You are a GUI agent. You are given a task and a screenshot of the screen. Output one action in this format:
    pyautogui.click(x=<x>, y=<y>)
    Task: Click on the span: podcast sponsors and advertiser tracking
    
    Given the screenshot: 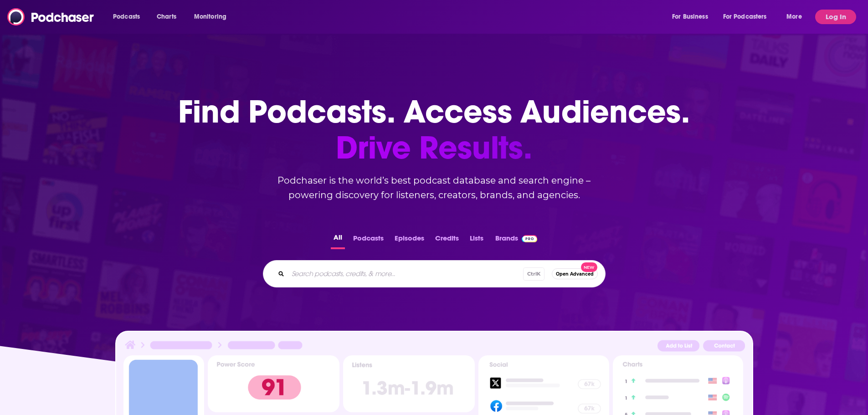 What is the action you would take?
    pyautogui.click(x=434, y=311)
    